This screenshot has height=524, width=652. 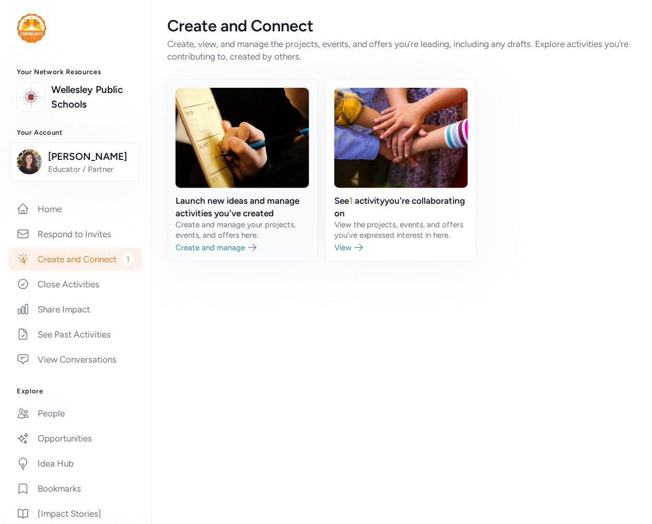 What do you see at coordinates (90, 169) in the screenshot?
I see `span: Educator / Partner` at bounding box center [90, 169].